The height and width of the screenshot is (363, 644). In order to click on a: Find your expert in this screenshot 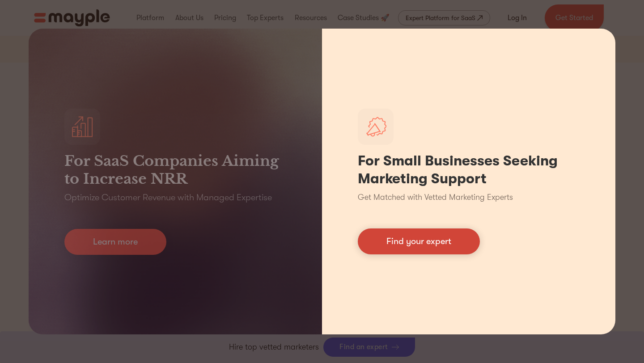, I will do `click(419, 241)`.